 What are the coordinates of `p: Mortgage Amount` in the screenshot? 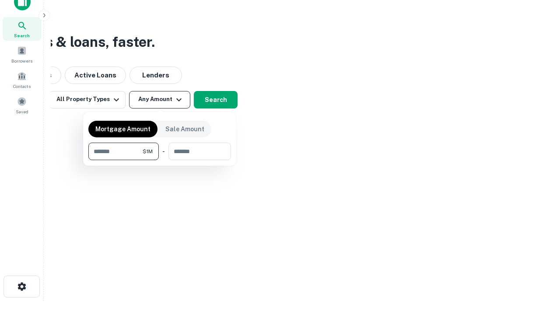 It's located at (123, 129).